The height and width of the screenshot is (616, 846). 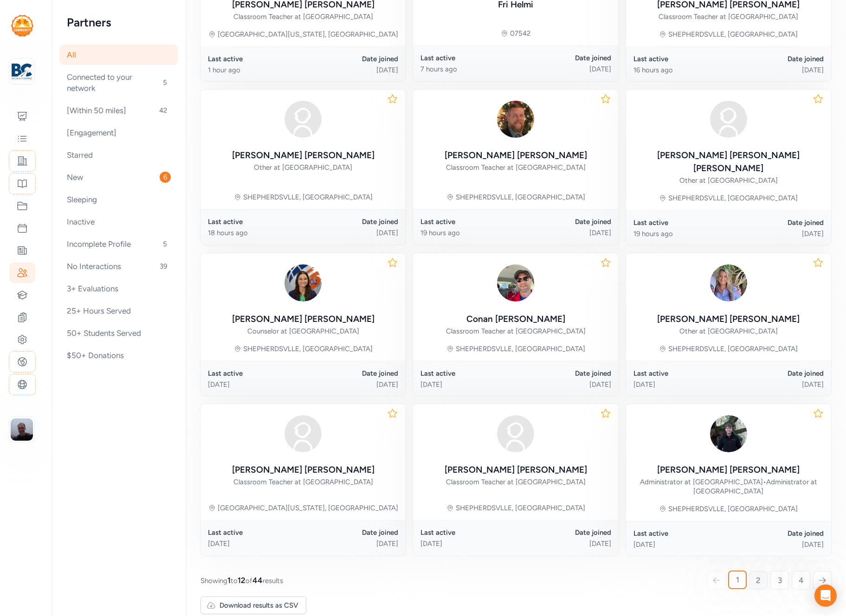 I want to click on div: 18 hours ago, so click(x=255, y=233).